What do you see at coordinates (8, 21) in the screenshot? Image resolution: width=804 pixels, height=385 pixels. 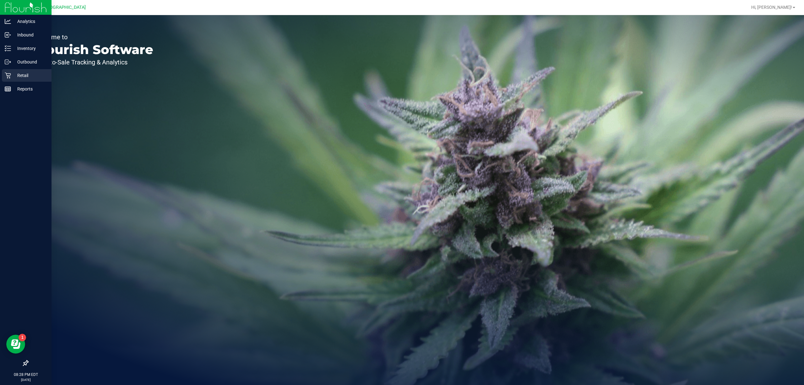 I see `inline-svg: Analytics` at bounding box center [8, 21].